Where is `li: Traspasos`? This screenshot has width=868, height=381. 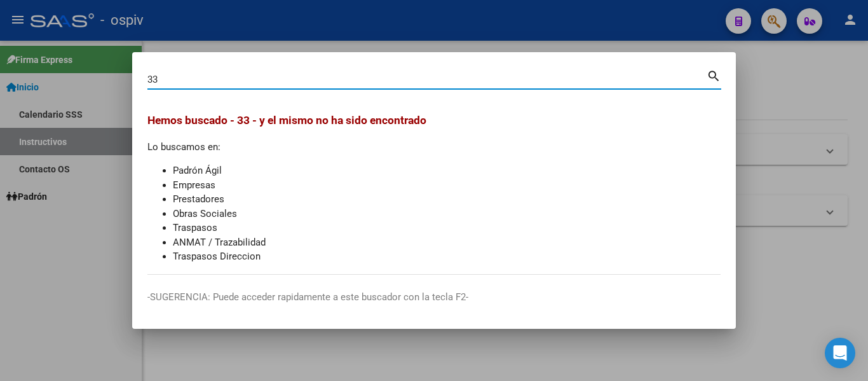
li: Traspasos is located at coordinates (447, 228).